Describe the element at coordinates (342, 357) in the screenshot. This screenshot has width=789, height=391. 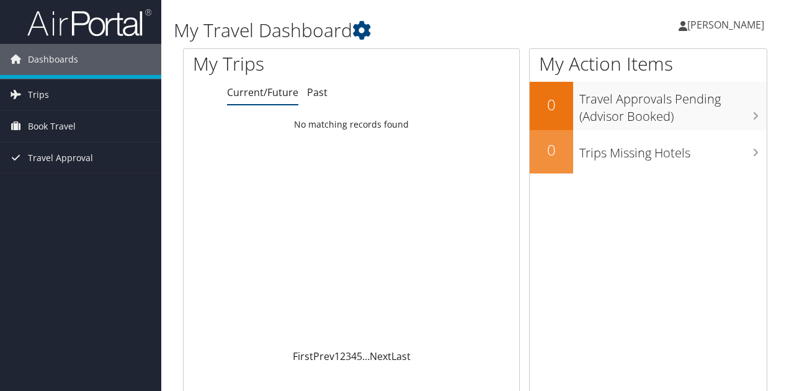
I see `a: 2` at that location.